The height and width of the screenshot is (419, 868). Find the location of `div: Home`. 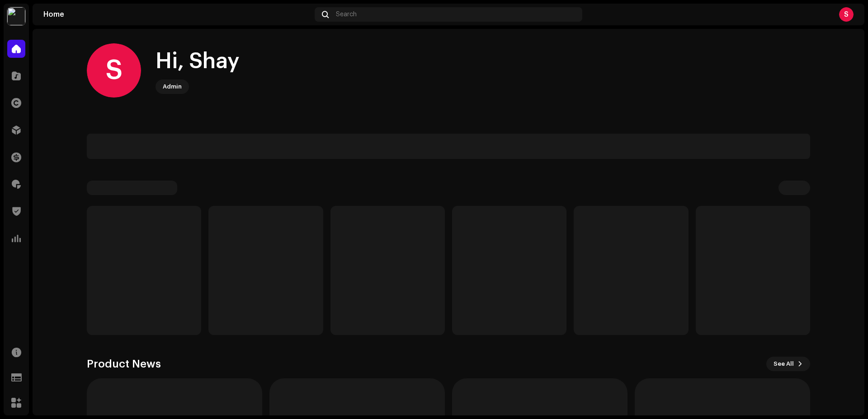

div: Home is located at coordinates (177, 15).